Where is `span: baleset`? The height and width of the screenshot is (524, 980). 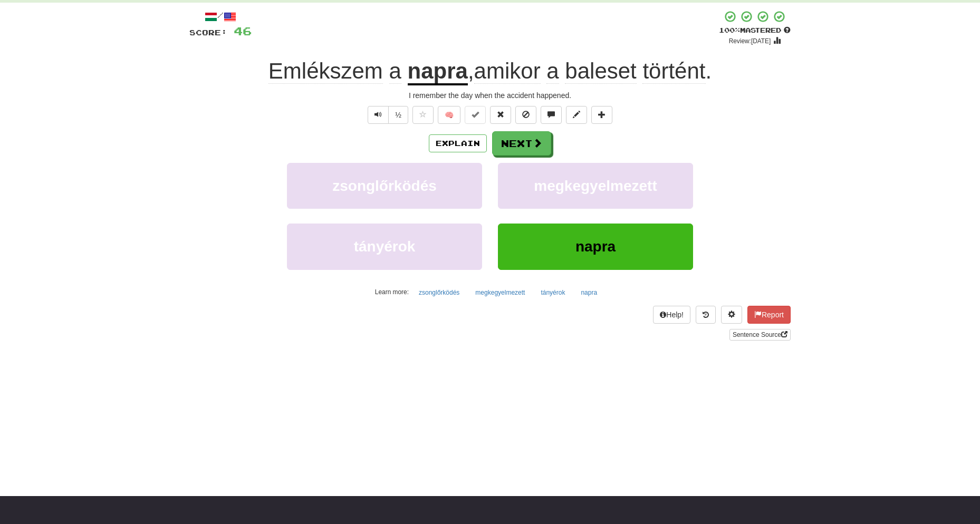
span: baleset is located at coordinates (600, 71).